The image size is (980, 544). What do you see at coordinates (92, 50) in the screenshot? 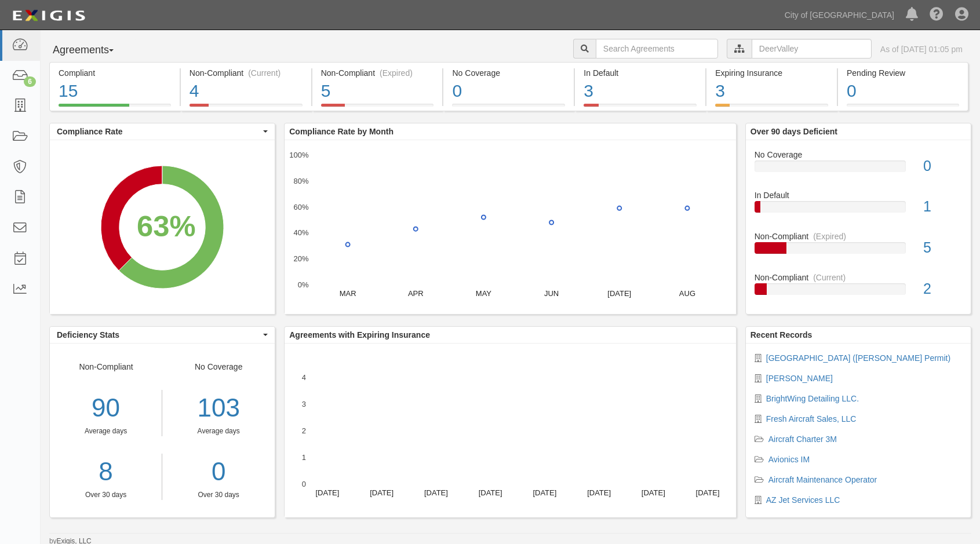
I see `button: Agreements` at bounding box center [92, 50].